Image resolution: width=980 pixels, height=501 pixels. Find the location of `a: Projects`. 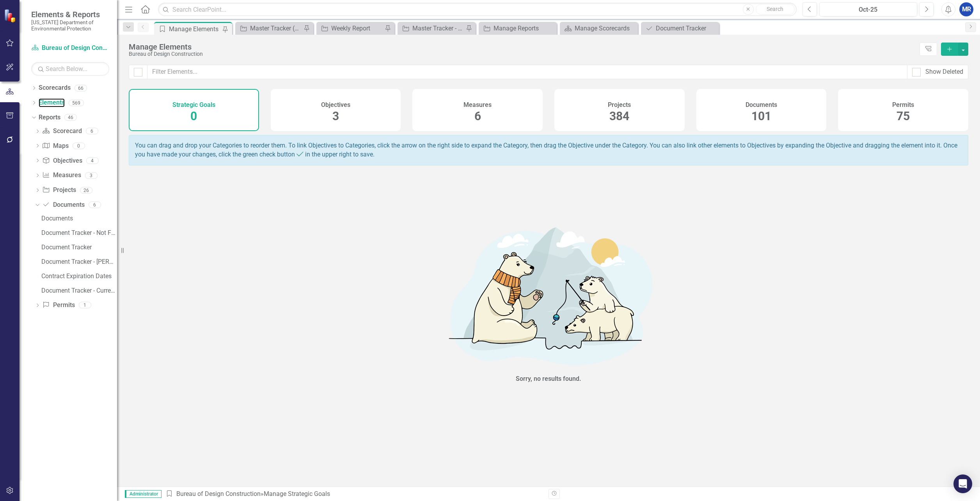

a: Projects is located at coordinates (59, 190).